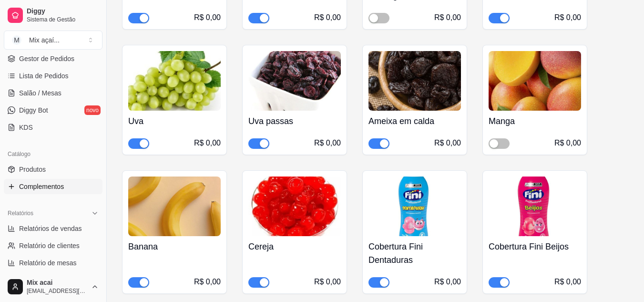  I want to click on h4: Ameixa em calda, so click(415, 121).